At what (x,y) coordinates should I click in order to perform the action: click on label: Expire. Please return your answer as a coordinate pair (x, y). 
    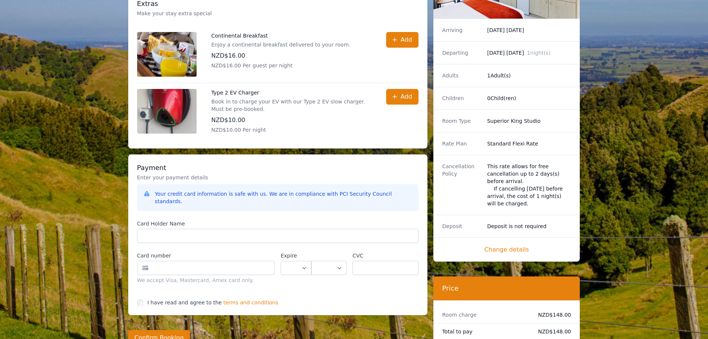
    Looking at the image, I should click on (296, 255).